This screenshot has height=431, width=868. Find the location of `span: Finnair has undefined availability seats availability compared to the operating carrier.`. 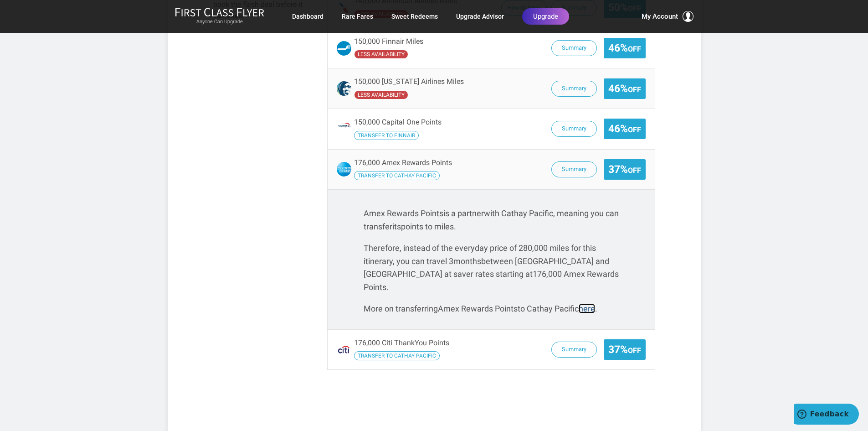

span: Finnair has undefined availability seats availability compared to the operating carrier. is located at coordinates (381, 55).